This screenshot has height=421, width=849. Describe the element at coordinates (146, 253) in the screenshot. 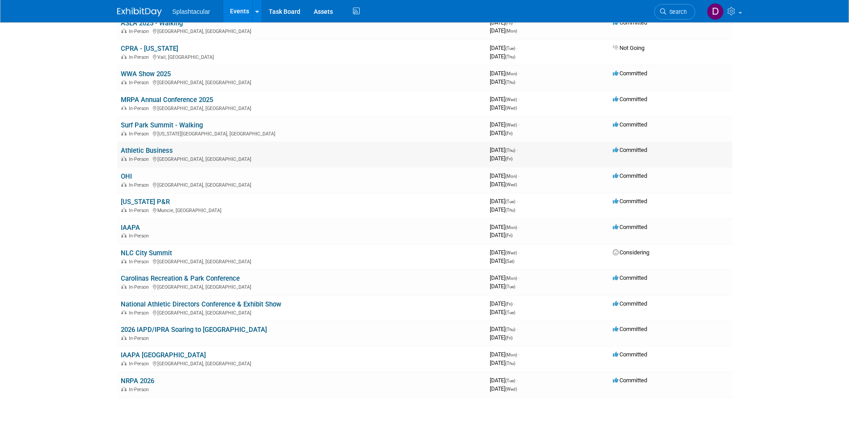

I see `a: NLC City Summit` at that location.